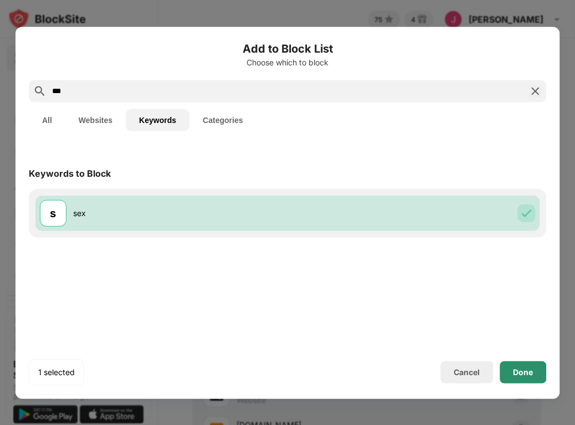  Describe the element at coordinates (56, 371) in the screenshot. I see `div: 1 selected` at that location.